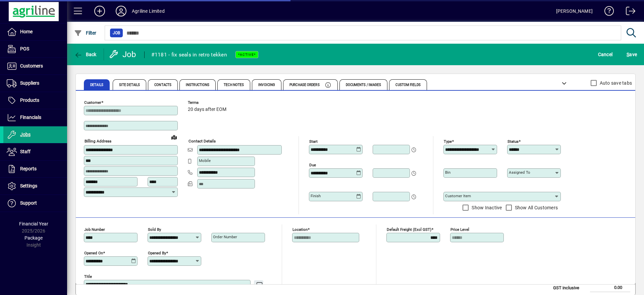 The image size is (644, 295). What do you see at coordinates (85, 55) in the screenshot?
I see `app-page-header-button: Back` at bounding box center [85, 55].